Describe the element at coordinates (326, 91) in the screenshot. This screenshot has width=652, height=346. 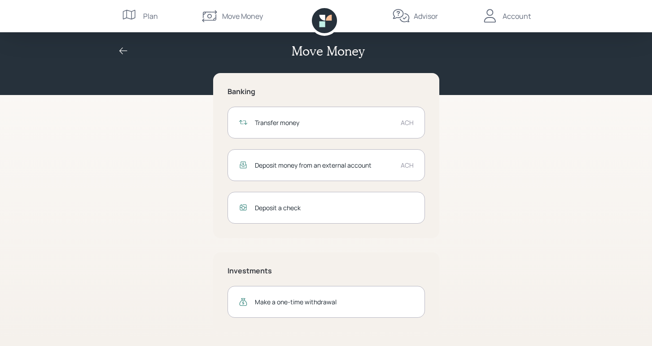
I see `h5: Banking` at that location.